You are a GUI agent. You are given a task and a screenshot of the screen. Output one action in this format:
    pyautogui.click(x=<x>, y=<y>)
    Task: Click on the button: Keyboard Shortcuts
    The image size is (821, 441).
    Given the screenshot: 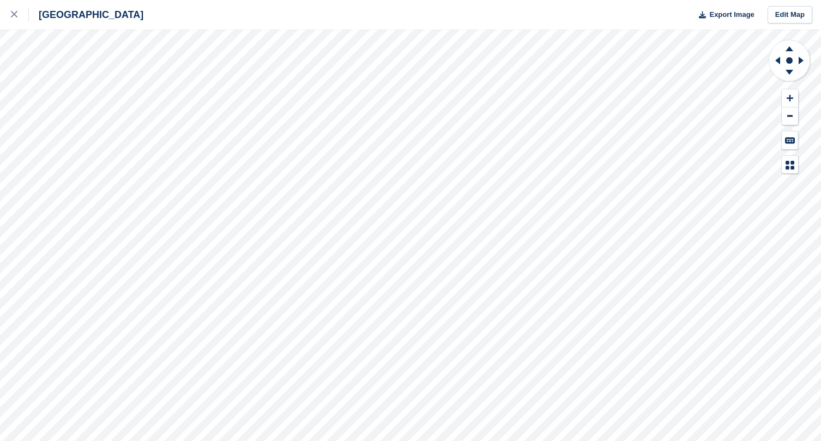 What is the action you would take?
    pyautogui.click(x=790, y=140)
    